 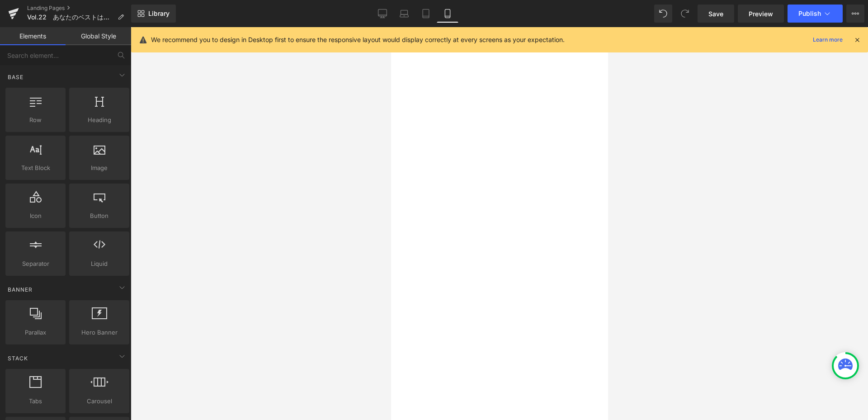 I want to click on span: Heading, so click(x=99, y=120).